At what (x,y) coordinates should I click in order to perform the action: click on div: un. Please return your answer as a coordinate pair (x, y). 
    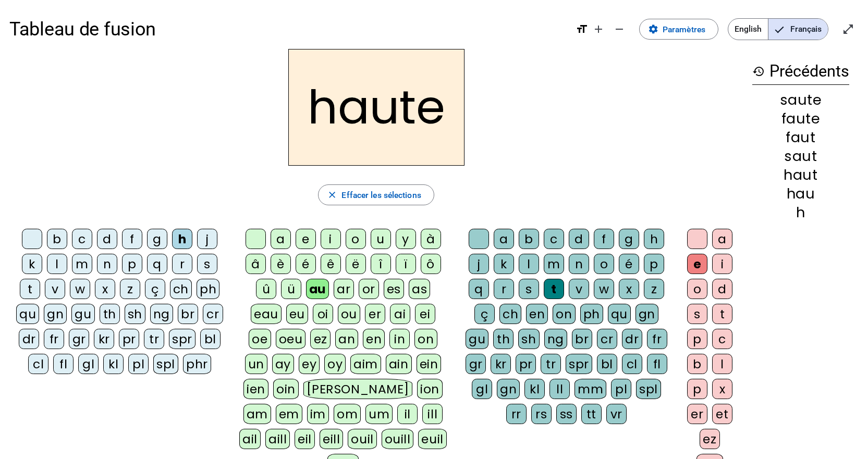
    Looking at the image, I should click on (256, 364).